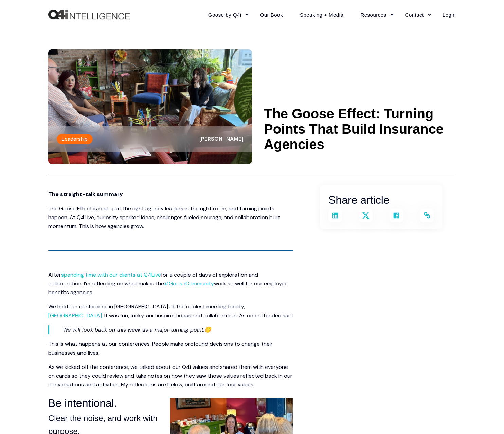 The height and width of the screenshot is (434, 504). What do you see at coordinates (381, 200) in the screenshot?
I see `h3: Share article` at bounding box center [381, 200].